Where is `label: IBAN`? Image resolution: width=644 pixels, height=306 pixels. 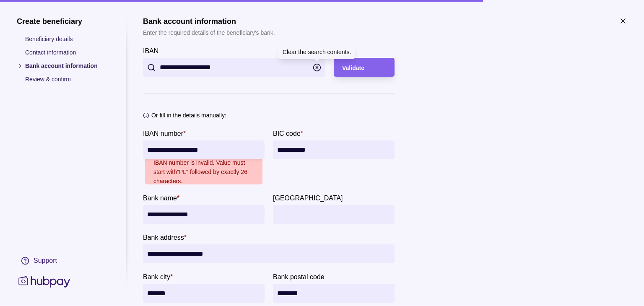
label: IBAN is located at coordinates (151, 51).